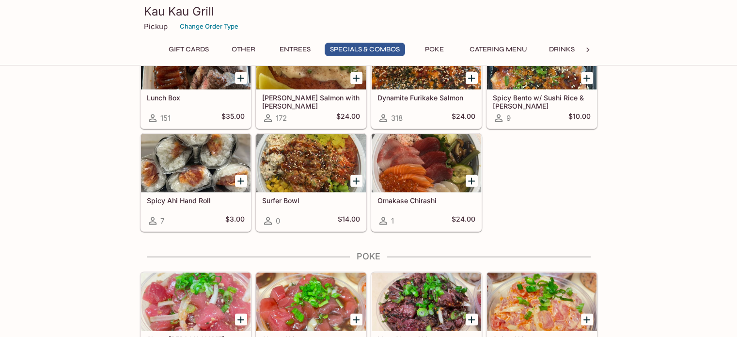 The image size is (737, 337). What do you see at coordinates (155, 26) in the screenshot?
I see `p: Pickup` at bounding box center [155, 26].